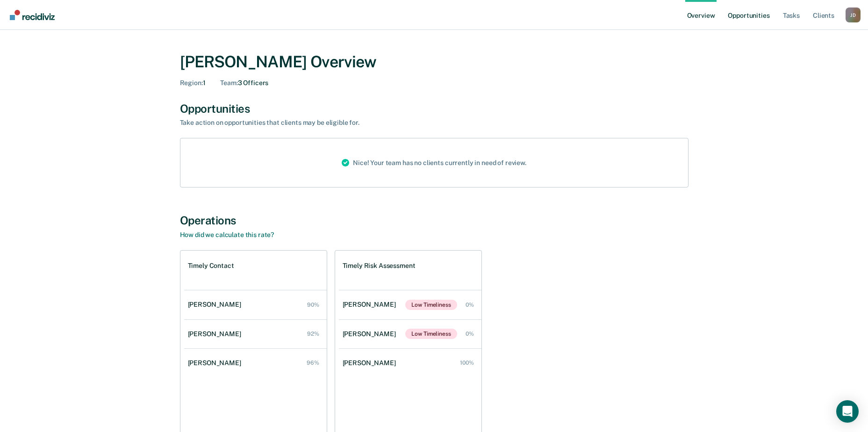 Image resolution: width=868 pixels, height=432 pixels. What do you see at coordinates (191, 83) in the screenshot?
I see `span: Region :` at bounding box center [191, 83].